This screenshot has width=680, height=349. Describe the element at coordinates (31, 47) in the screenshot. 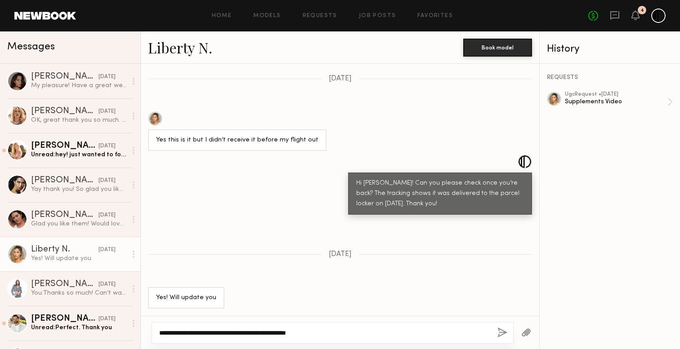

I see `span: Messages` at that location.